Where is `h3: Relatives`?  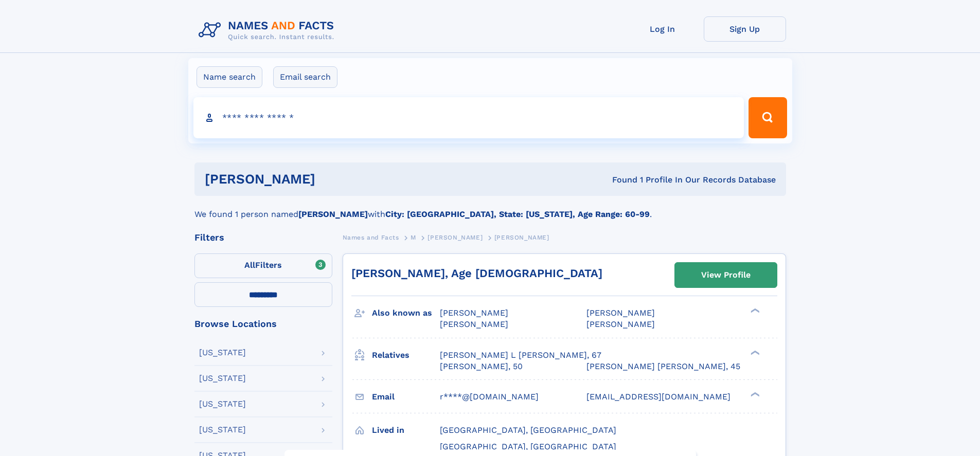
h3: Relatives is located at coordinates (406, 355).